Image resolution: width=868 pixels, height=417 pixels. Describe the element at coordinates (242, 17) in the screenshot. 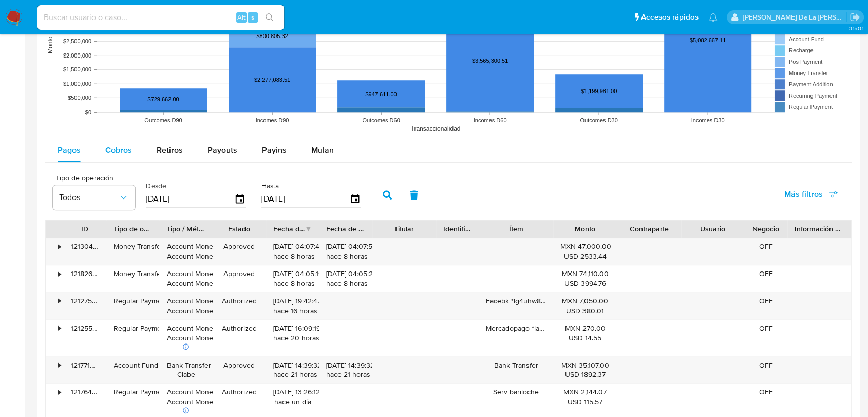

I see `span: Alt` at that location.